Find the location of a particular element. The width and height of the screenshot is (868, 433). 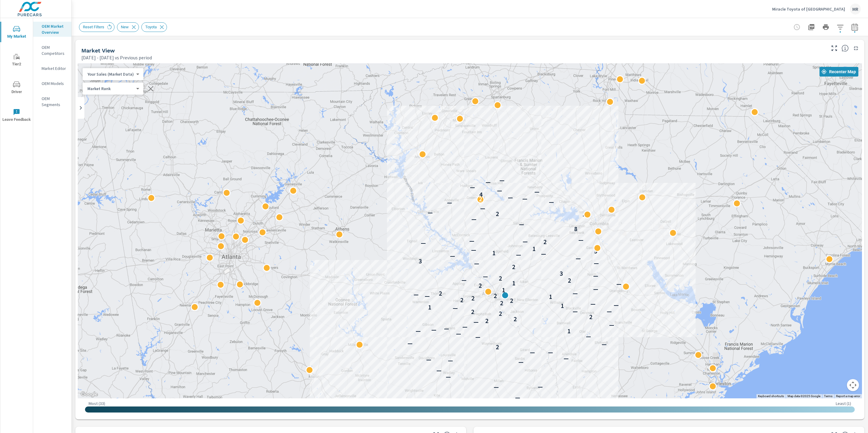

button: Select Date Range is located at coordinates (855, 27).